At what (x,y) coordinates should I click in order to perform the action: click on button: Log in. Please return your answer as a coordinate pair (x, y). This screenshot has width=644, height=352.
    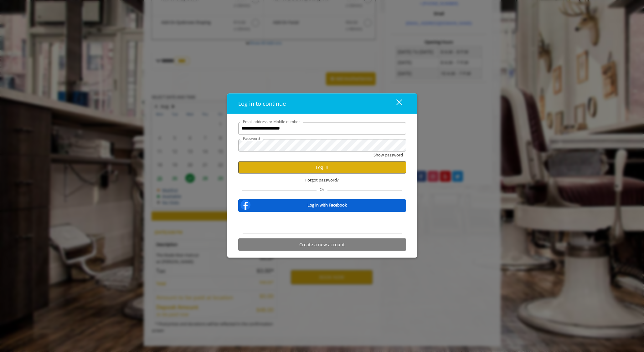
    Looking at the image, I should click on (322, 167).